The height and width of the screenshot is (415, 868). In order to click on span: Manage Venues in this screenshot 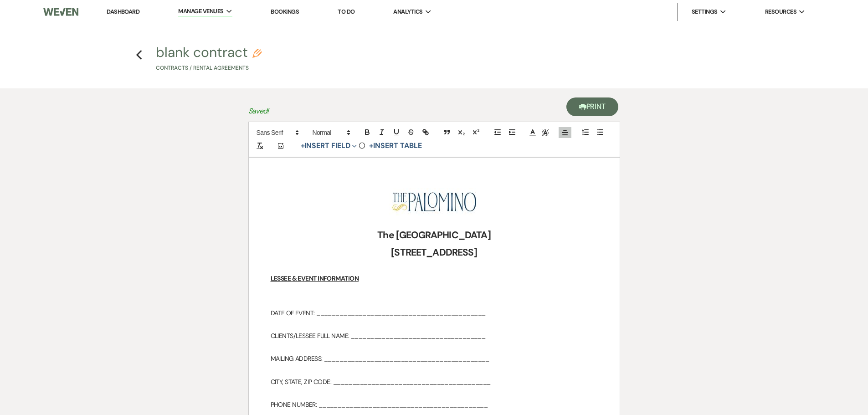, I will do `click(201, 11)`.